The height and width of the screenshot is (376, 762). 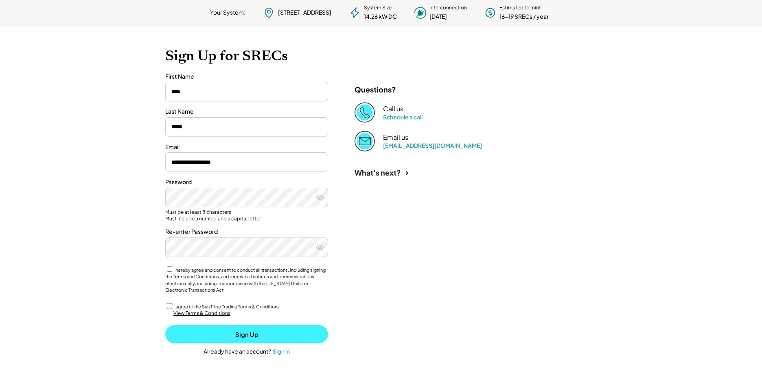 What do you see at coordinates (378, 8) in the screenshot?
I see `div: System Size` at bounding box center [378, 8].